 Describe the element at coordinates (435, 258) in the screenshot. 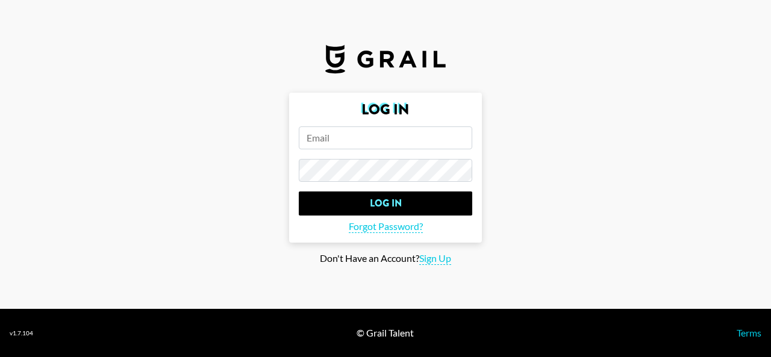

I see `span: Sign Up` at that location.